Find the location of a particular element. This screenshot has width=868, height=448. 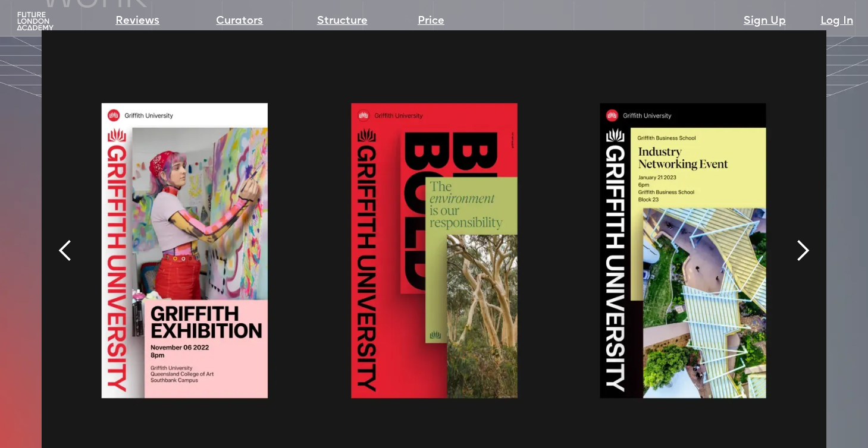

a: Structure is located at coordinates (342, 22).